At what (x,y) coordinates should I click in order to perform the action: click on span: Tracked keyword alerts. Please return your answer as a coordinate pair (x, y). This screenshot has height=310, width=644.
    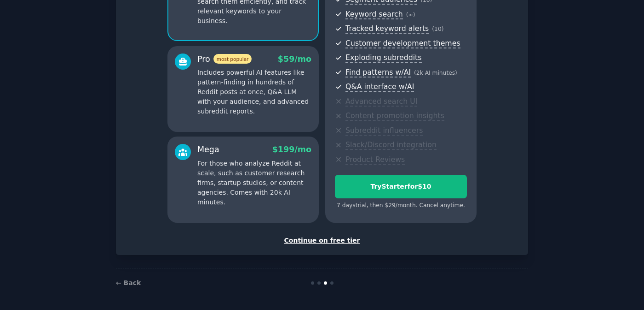
    Looking at the image, I should click on (387, 29).